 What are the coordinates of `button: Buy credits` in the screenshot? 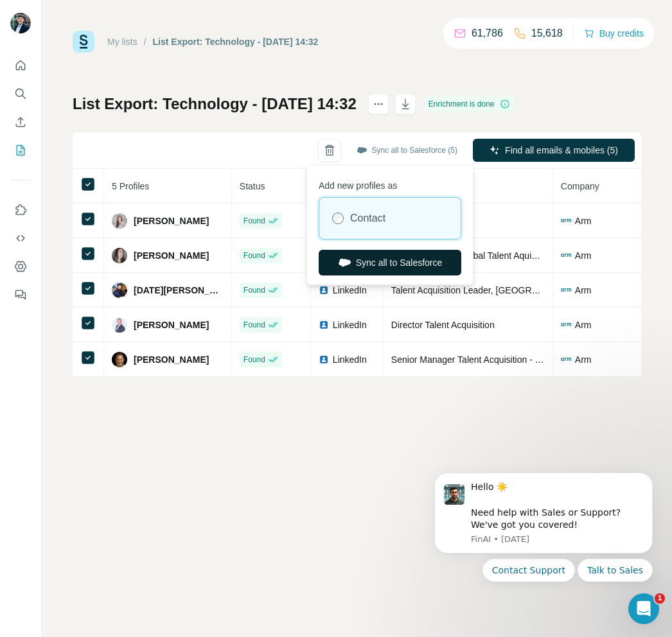 It's located at (614, 34).